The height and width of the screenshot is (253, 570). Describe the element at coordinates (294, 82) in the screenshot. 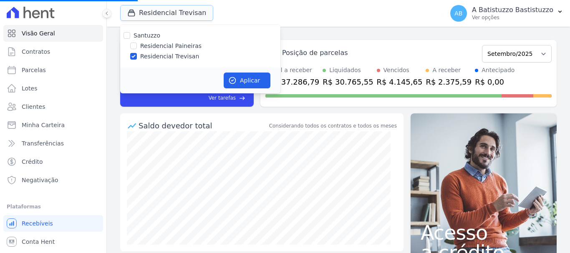

I see `div: R$ 37.286,79` at that location.